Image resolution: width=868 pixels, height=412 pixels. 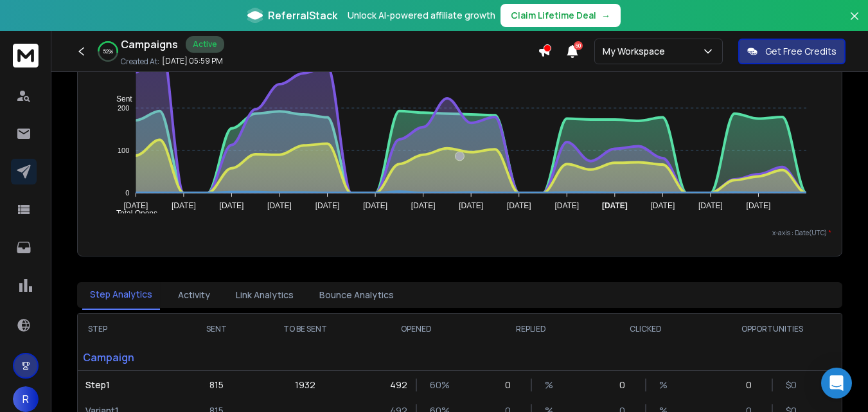 I want to click on p: x-axis : Date(UTC), so click(x=460, y=233).